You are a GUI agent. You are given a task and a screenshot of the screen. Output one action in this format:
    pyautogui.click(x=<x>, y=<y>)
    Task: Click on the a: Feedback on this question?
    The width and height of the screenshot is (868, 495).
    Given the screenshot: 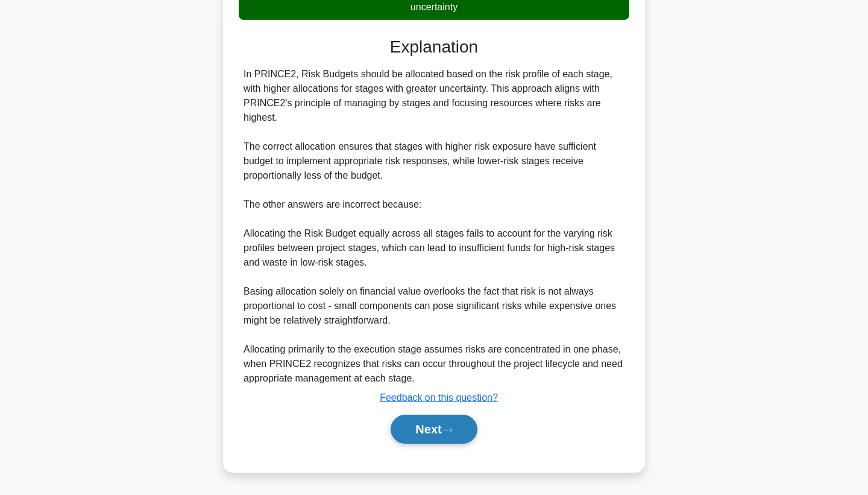 What is the action you would take?
    pyautogui.click(x=439, y=397)
    